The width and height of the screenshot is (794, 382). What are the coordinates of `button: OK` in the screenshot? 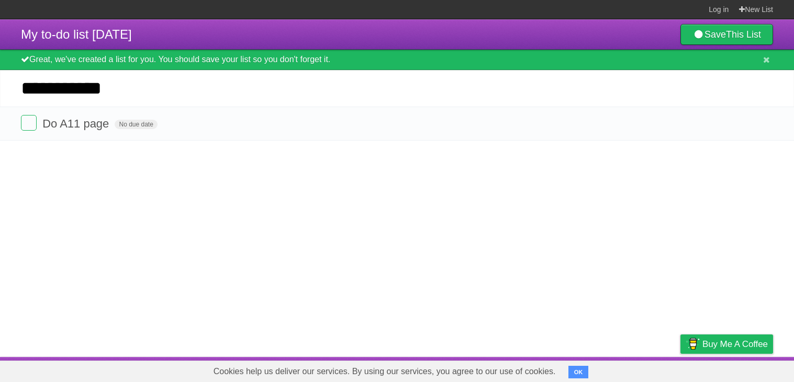 It's located at (578, 372).